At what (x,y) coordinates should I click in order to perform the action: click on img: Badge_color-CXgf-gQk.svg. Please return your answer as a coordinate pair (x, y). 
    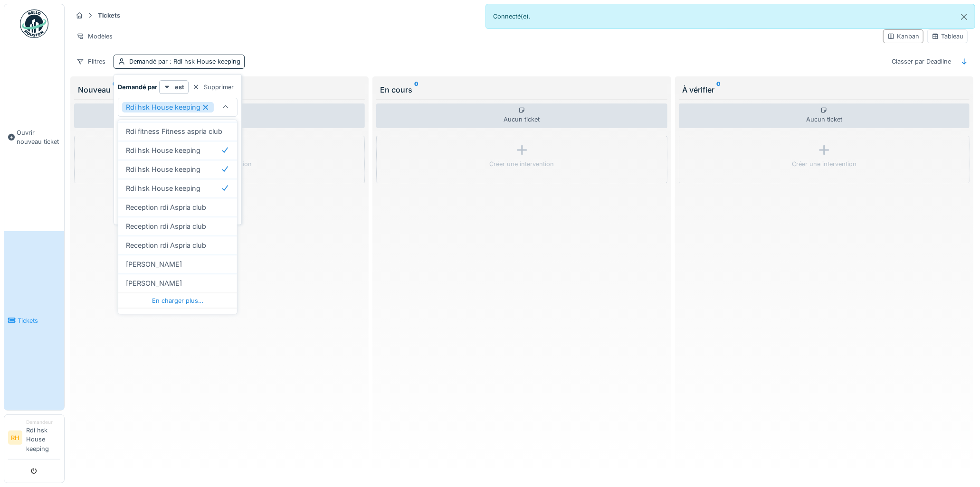
    Looking at the image, I should click on (35, 24).